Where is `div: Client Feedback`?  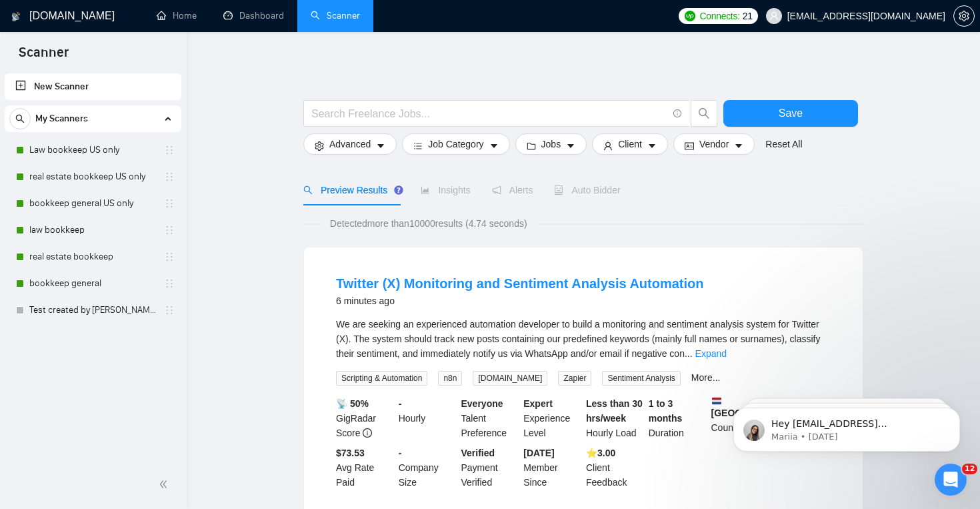
div: Client Feedback is located at coordinates (615, 467).